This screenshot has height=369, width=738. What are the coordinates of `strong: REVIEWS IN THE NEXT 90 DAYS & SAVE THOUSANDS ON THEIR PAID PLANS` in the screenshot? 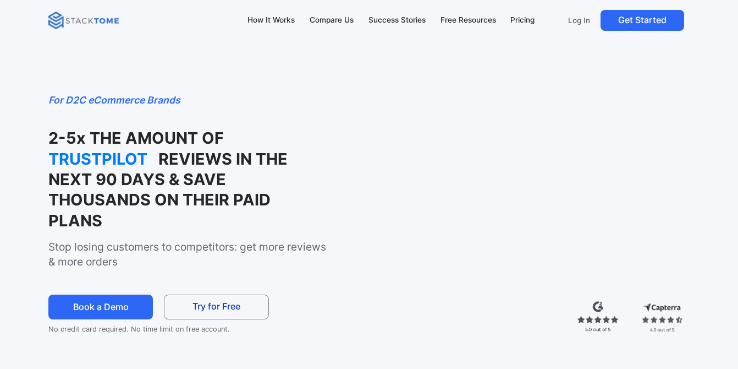 It's located at (168, 189).